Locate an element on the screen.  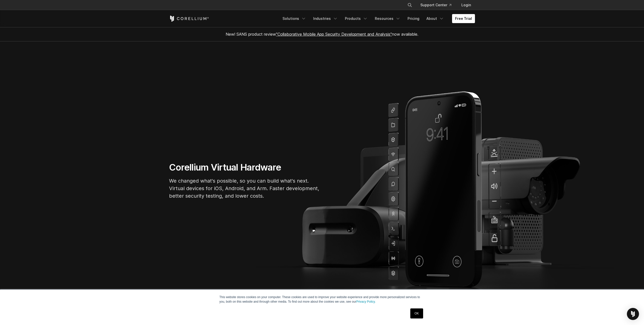
a: Solutions is located at coordinates (294, 19).